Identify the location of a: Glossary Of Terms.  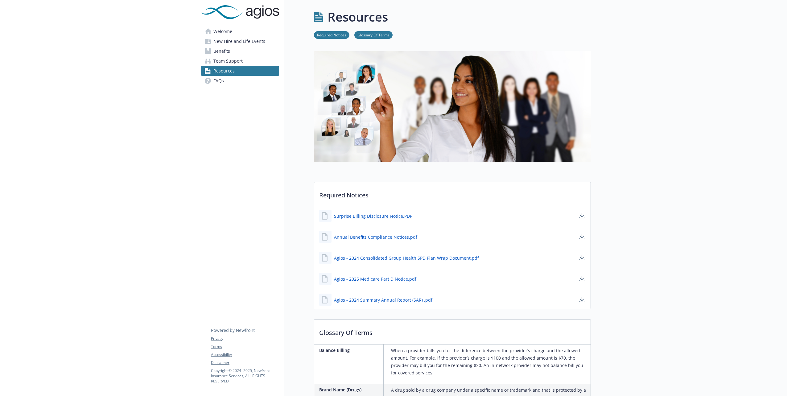
(374, 35).